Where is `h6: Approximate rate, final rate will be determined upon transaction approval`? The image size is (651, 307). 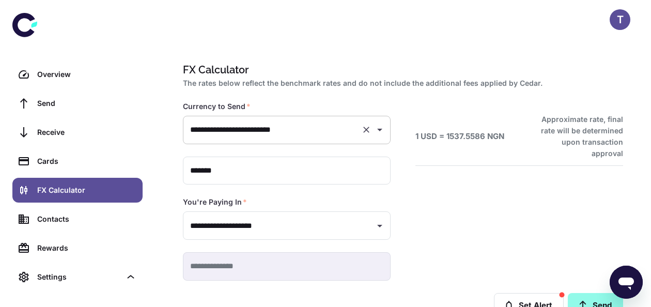
h6: Approximate rate, final rate will be determined upon transaction approval is located at coordinates (576, 136).